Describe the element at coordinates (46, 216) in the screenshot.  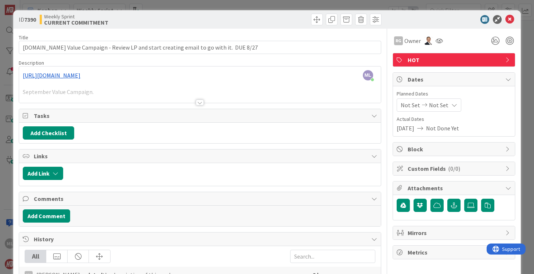
I see `button: Add Comment` at that location.